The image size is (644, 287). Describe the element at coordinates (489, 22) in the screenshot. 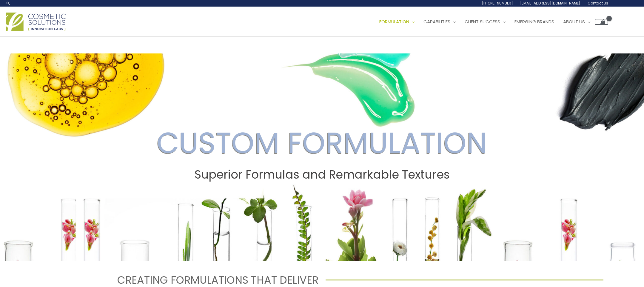

I see `nav: Site Navigation` at that location.